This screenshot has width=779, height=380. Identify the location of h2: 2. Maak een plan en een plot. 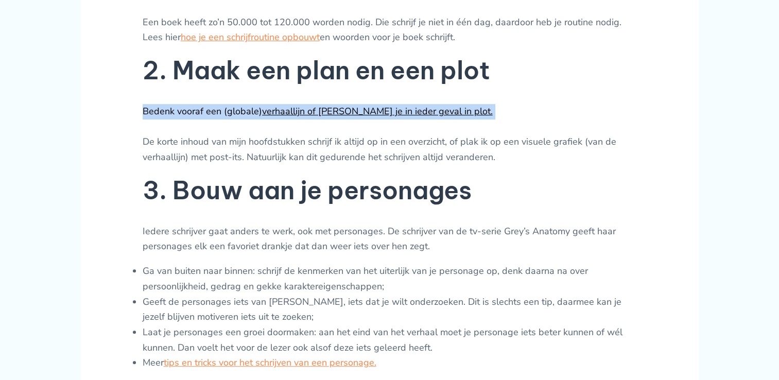
(390, 70).